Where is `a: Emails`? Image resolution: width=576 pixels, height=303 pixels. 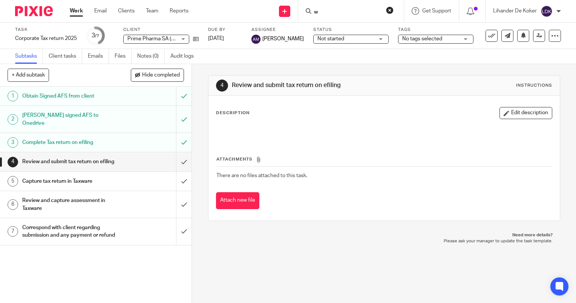
a: Emails is located at coordinates (98, 56).